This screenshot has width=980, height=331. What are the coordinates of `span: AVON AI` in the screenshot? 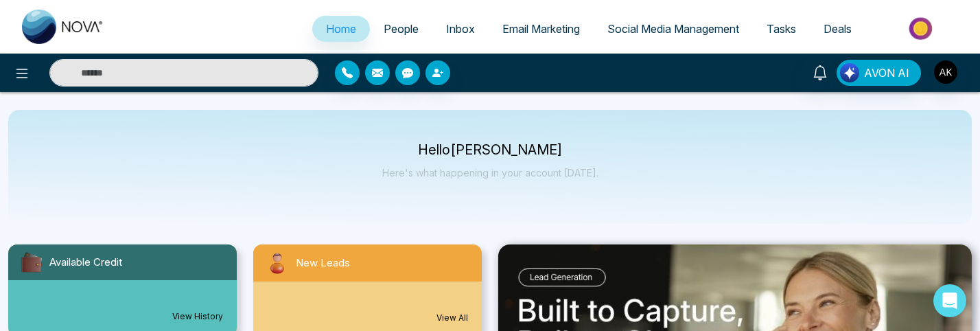 It's located at (886, 73).